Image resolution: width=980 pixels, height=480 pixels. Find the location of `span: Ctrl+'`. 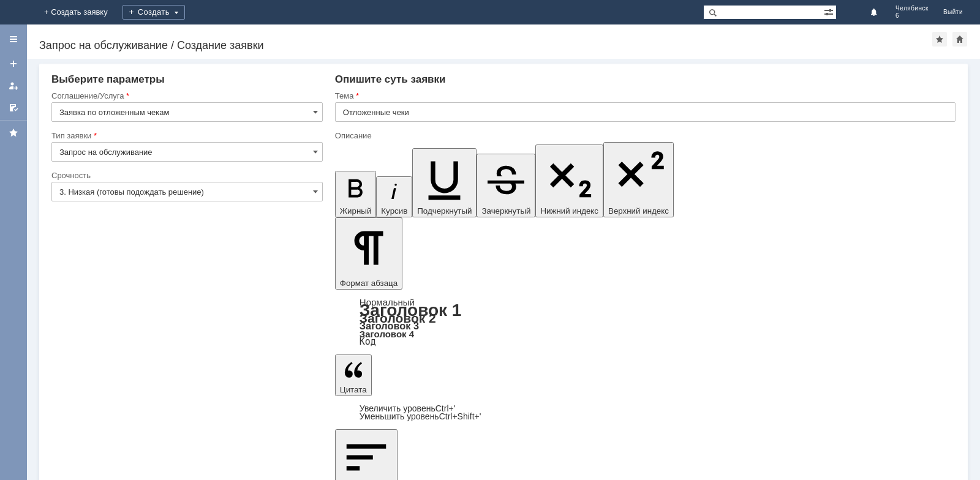

span: Ctrl+' is located at coordinates (445, 408).